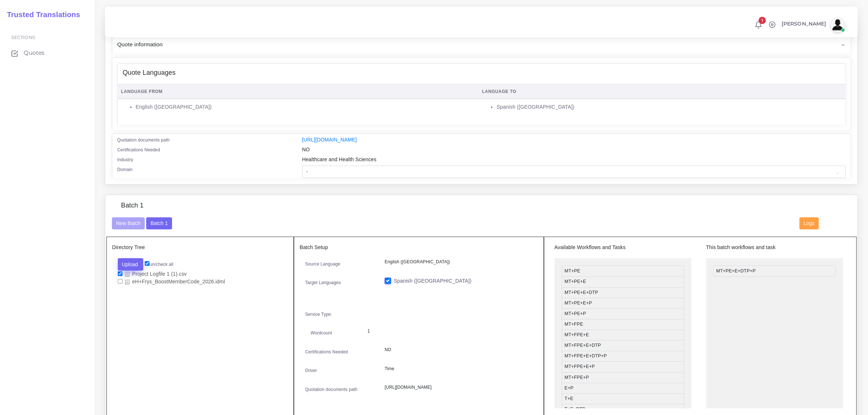 Image resolution: width=868 pixels, height=415 pixels. I want to click on label: Wordcount, so click(321, 333).